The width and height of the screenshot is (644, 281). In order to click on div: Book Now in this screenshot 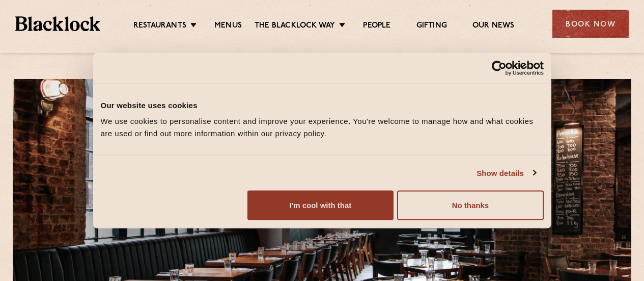, I will do `click(590, 23)`.